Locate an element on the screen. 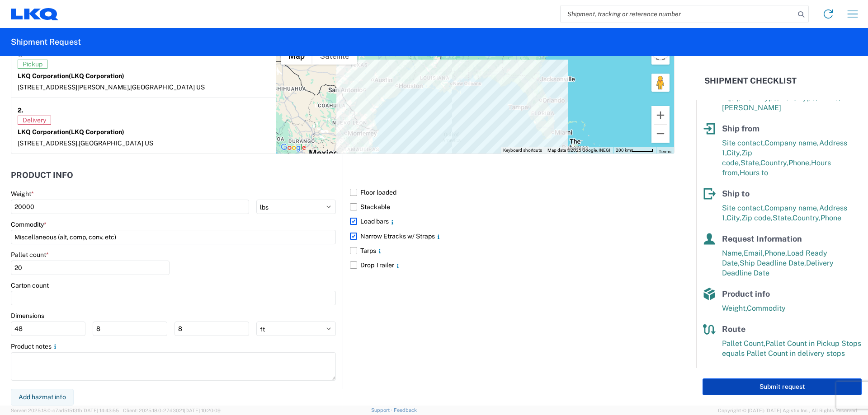  span: Delivery is located at coordinates (35, 120).